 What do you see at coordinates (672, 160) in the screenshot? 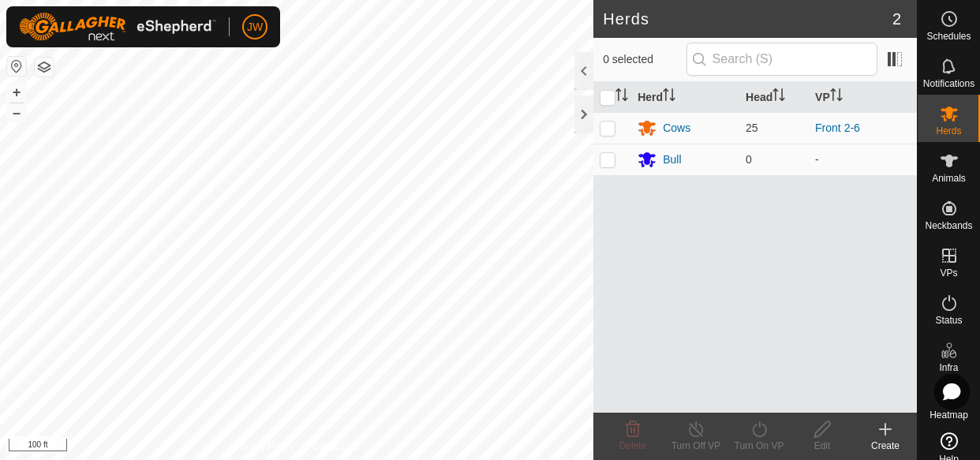
I see `div: Bull` at bounding box center [672, 160].